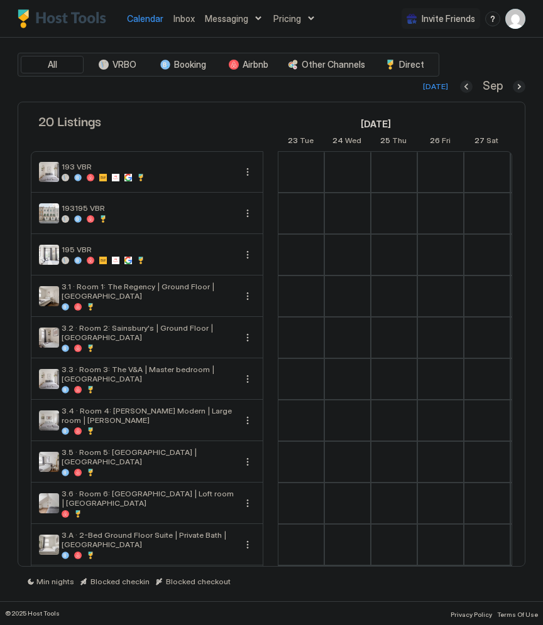 The width and height of the screenshot is (543, 625). Describe the element at coordinates (440, 142) in the screenshot. I see `a: September 26, 2025` at that location.